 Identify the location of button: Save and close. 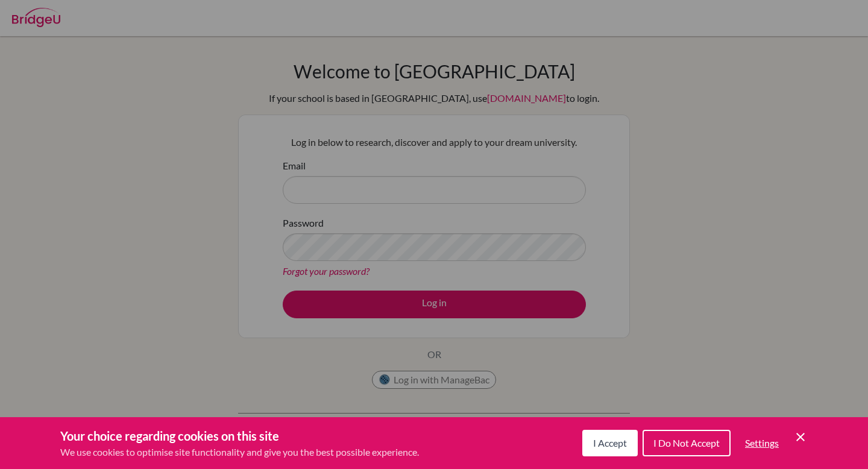
(800, 437).